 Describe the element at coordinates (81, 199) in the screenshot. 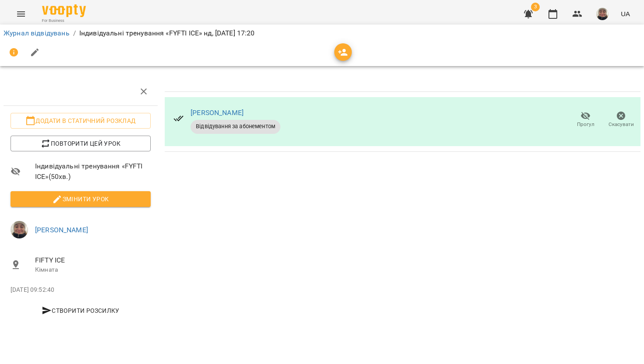

I see `button: Змінити урок` at that location.